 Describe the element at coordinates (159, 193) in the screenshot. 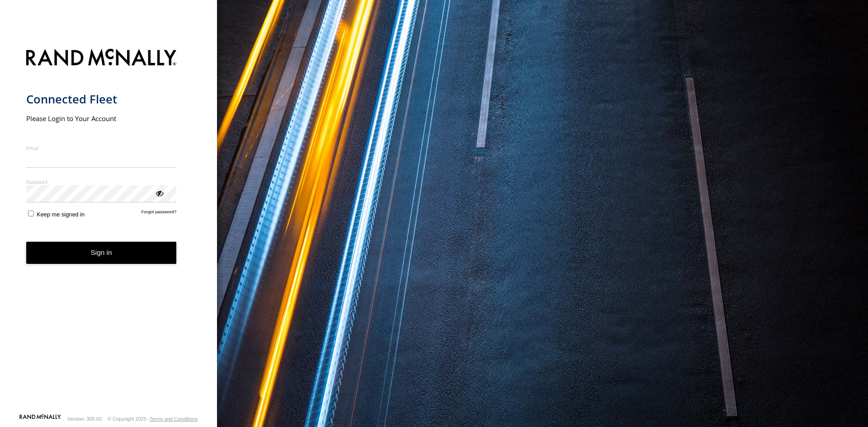

I see `div: ViewPassword` at that location.